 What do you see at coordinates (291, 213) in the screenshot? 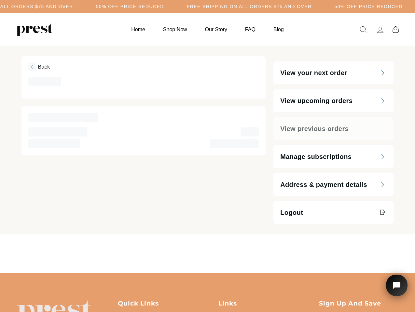
I see `span: Logout` at bounding box center [291, 213].